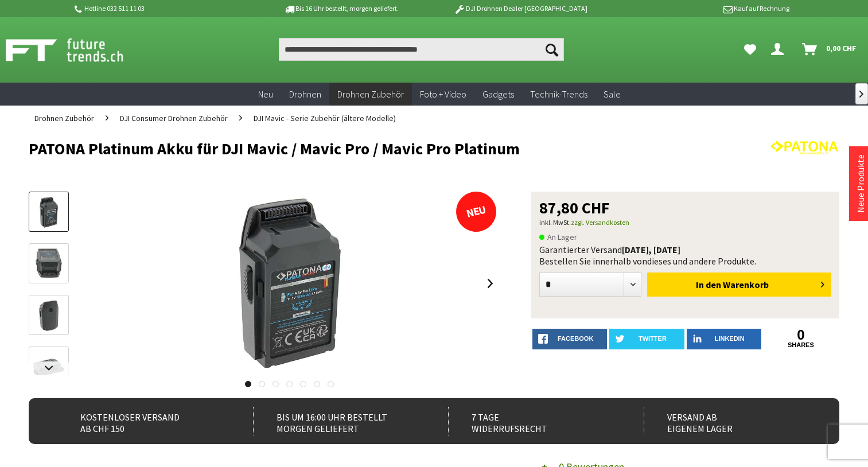 The width and height of the screenshot is (868, 467). What do you see at coordinates (829, 49) in the screenshot?
I see `a: Warenkorb` at bounding box center [829, 49].